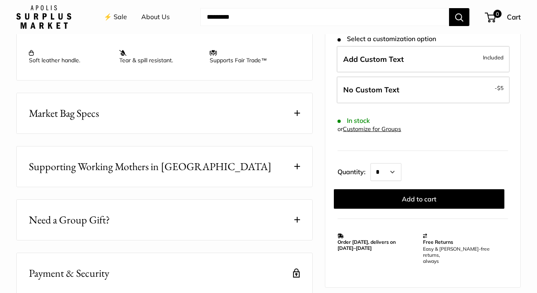  Describe the element at coordinates (160, 57) in the screenshot. I see `p: Tear & spill resistant.` at that location.